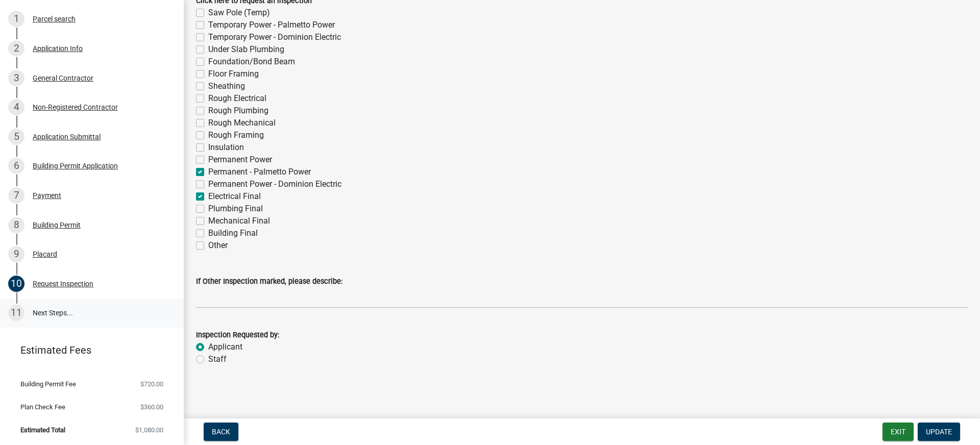 This screenshot has width=980, height=445. Describe the element at coordinates (938, 432) in the screenshot. I see `span: Update` at that location.